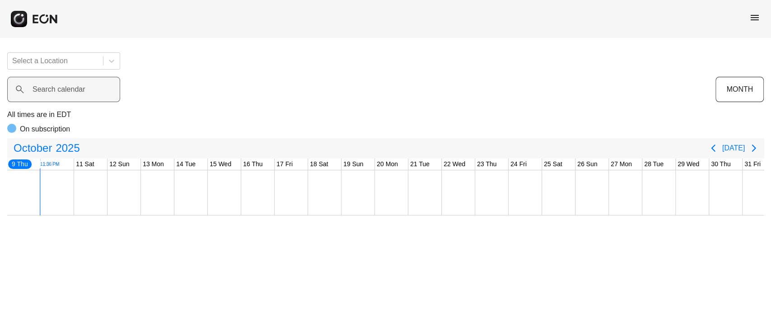 This screenshot has height=332, width=771. I want to click on p: All times are in EDT, so click(386, 115).